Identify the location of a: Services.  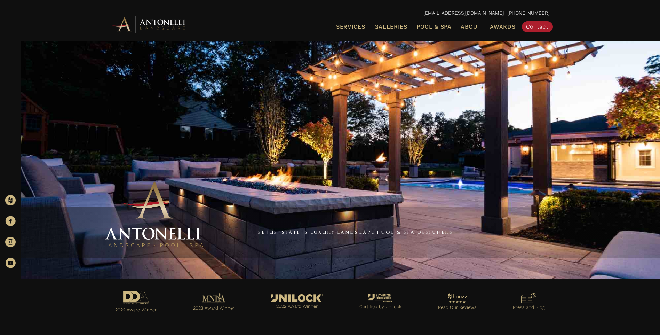
(351, 27).